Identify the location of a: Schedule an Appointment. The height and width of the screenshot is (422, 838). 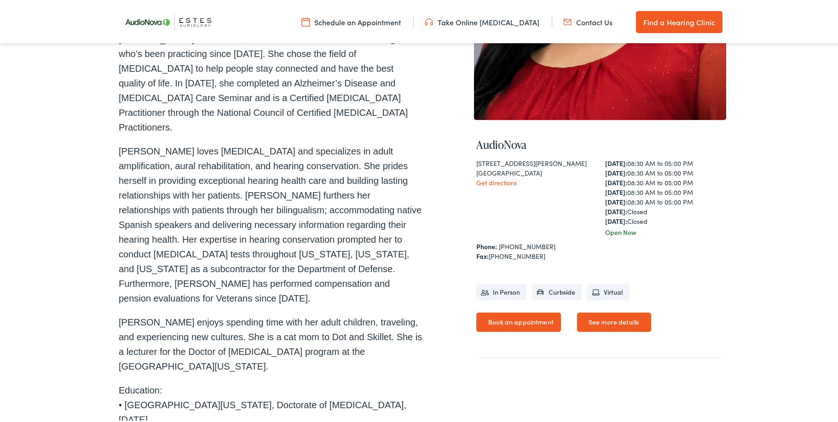
(351, 20).